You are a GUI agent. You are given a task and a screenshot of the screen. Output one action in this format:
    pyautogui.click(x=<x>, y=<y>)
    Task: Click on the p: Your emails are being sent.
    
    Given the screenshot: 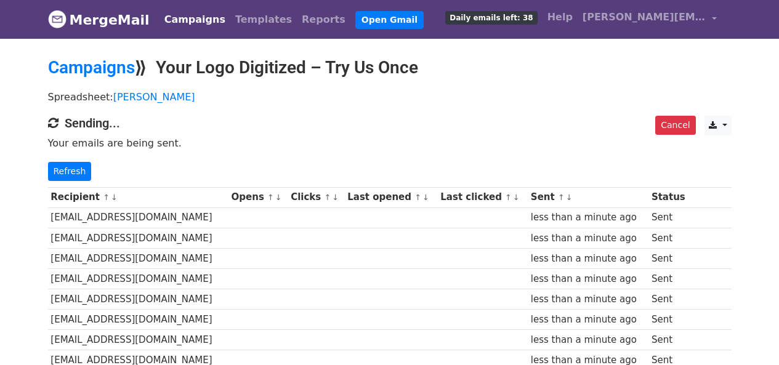 What is the action you would take?
    pyautogui.click(x=390, y=143)
    